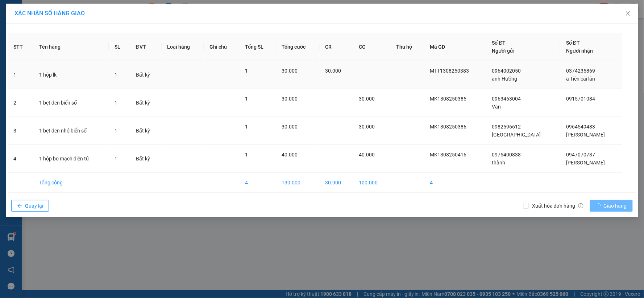 The image size is (644, 298). Describe the element at coordinates (581, 206) in the screenshot. I see `span: info-circle` at that location.